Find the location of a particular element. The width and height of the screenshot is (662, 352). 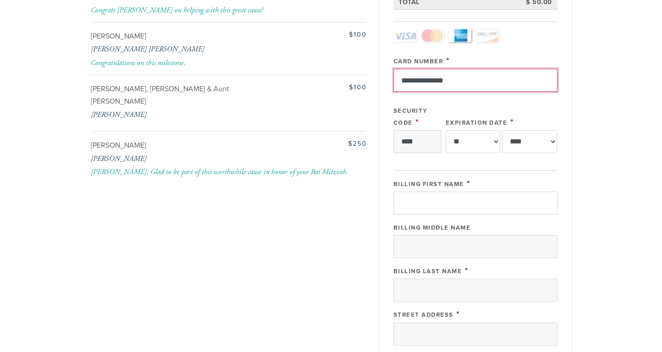

label: Card Number is located at coordinates (418, 61).